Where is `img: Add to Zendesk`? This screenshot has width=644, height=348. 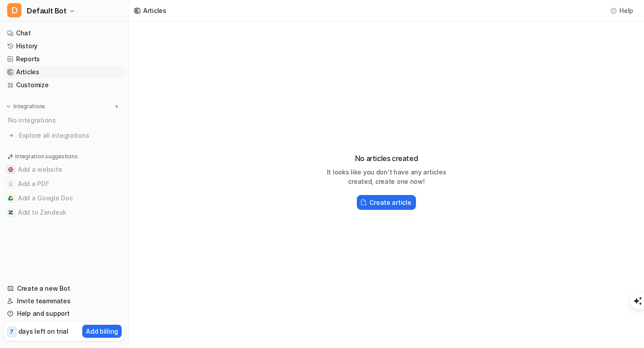
img: Add to Zendesk is located at coordinates (11, 213).